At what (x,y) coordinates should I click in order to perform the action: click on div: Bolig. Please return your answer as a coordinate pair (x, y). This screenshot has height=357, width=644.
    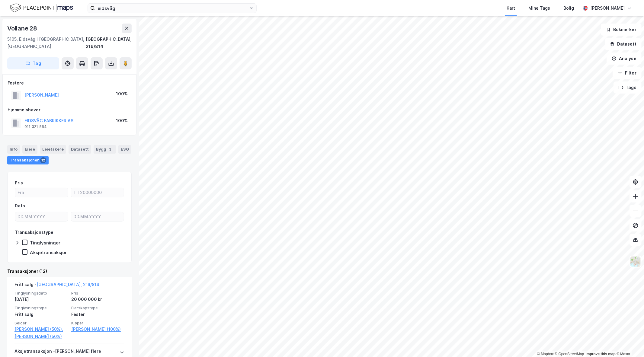
    Looking at the image, I should click on (568, 8).